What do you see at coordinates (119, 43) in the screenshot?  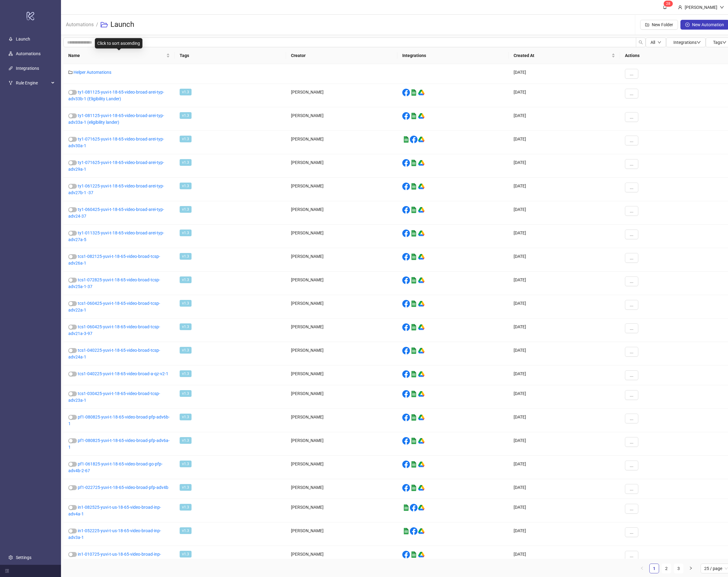 I see `div: Click to sort ascending` at bounding box center [119, 43].